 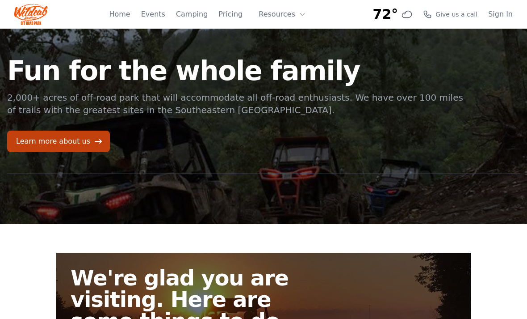 What do you see at coordinates (153, 14) in the screenshot?
I see `a: Events` at bounding box center [153, 14].